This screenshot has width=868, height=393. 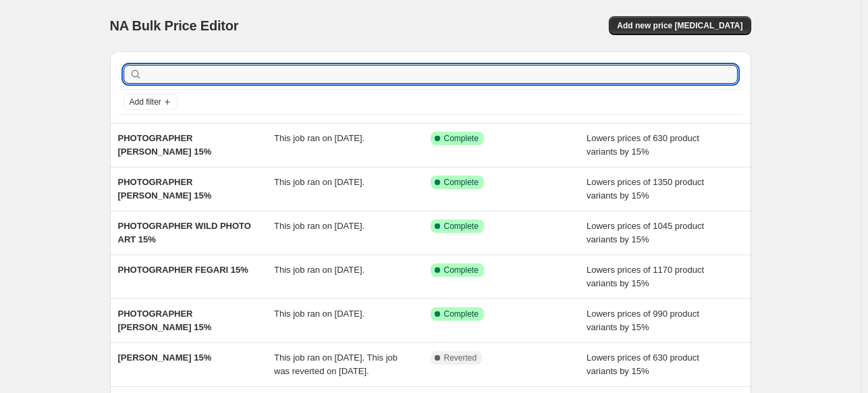 What do you see at coordinates (461, 357) in the screenshot?
I see `span: Reverted` at bounding box center [461, 357].